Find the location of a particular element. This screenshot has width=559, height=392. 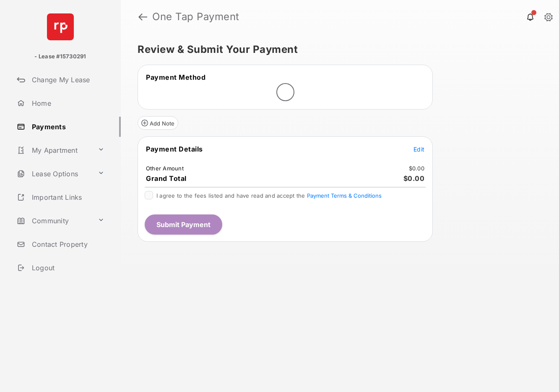

a: Contact Property is located at coordinates (67, 244).